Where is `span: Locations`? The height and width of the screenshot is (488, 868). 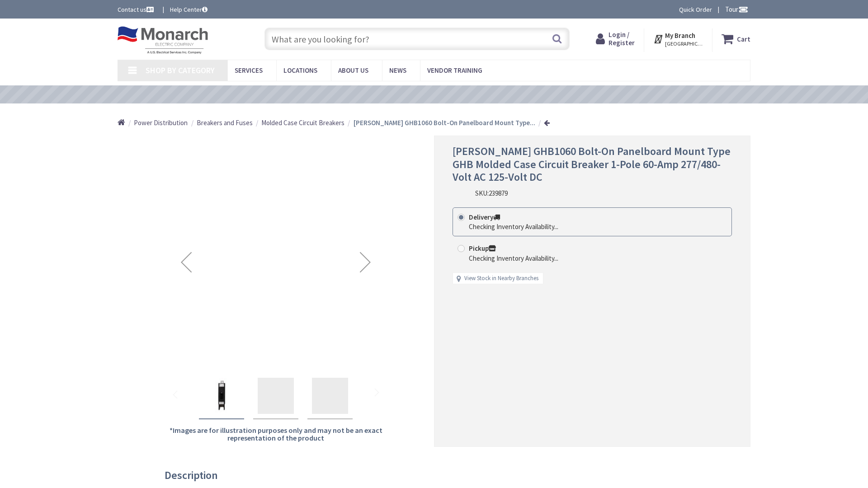 span: Locations is located at coordinates (300, 70).